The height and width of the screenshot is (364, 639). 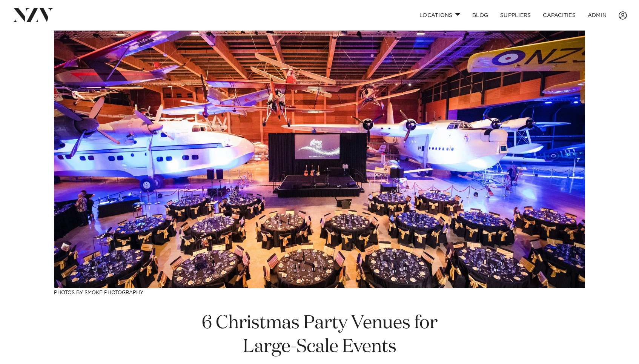 What do you see at coordinates (319, 335) in the screenshot?
I see `h1: 6 Christmas Party Venues for Large-Scale Events` at bounding box center [319, 335].